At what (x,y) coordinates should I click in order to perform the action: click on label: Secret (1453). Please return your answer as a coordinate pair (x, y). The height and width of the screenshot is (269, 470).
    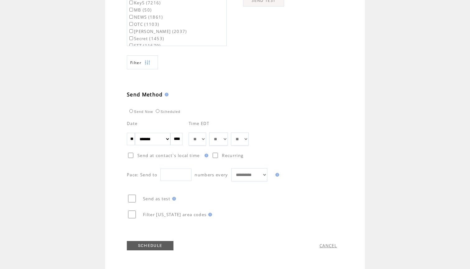
    Looking at the image, I should click on (146, 39).